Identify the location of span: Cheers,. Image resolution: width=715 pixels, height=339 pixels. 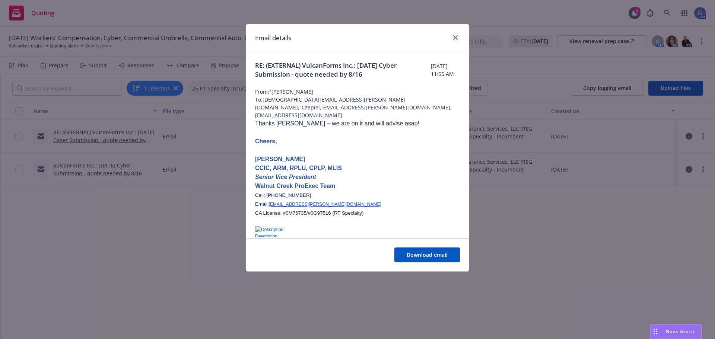
(266, 141).